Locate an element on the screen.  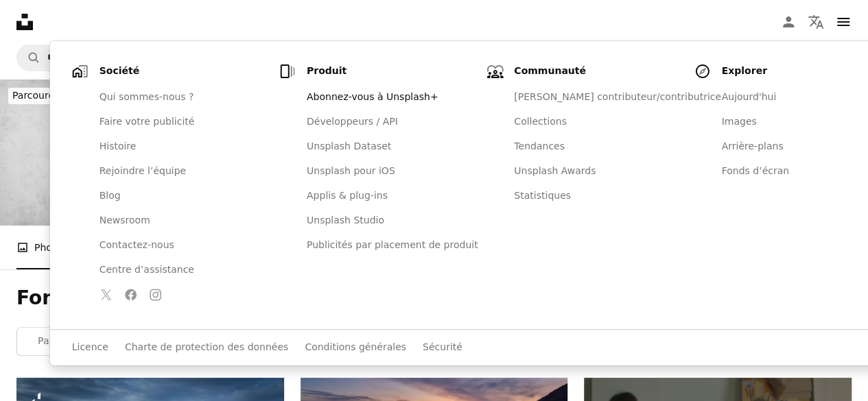
a: Unsplash Studio is located at coordinates (390, 221).